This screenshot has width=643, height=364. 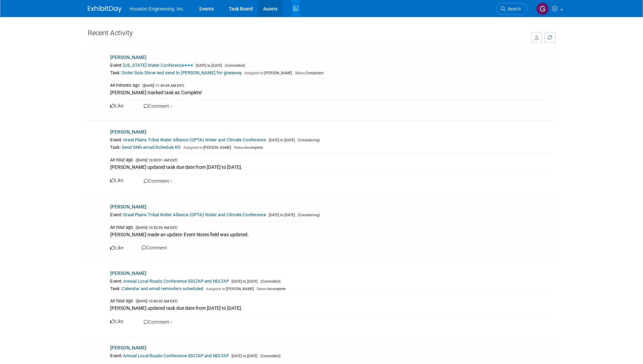 I want to click on span: Houston Engineering, Inc., so click(x=157, y=9).